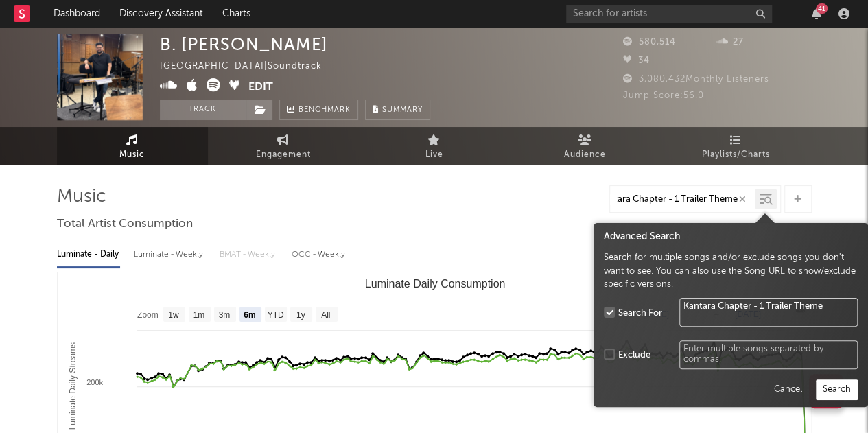 This screenshot has height=433, width=868. What do you see at coordinates (275, 315) in the screenshot?
I see `text: YTD` at bounding box center [275, 315].